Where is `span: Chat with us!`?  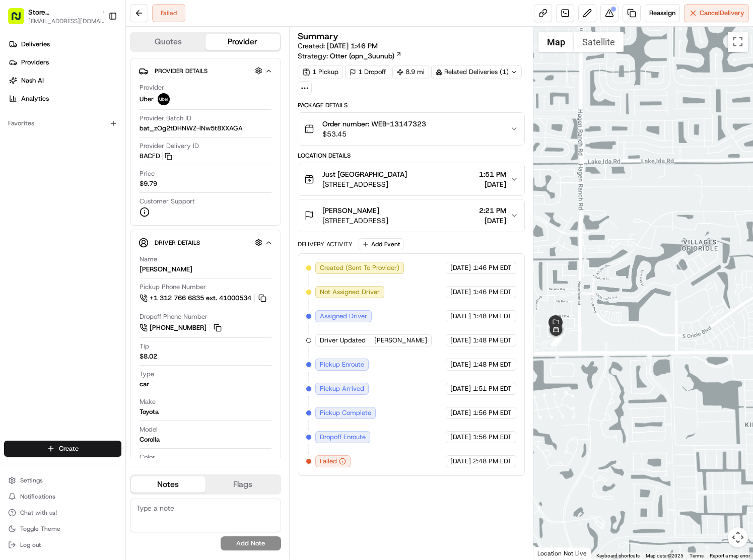
span: Chat with us! is located at coordinates (39, 513).